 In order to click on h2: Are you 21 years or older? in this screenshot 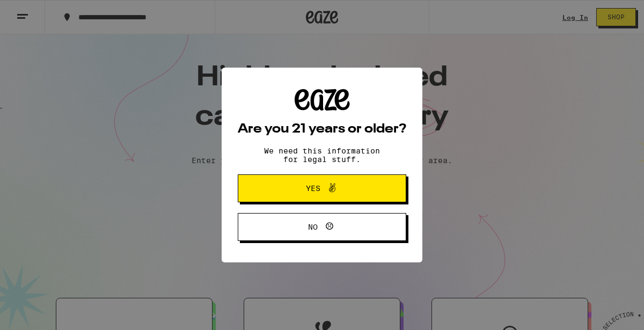, I will do `click(322, 129)`.